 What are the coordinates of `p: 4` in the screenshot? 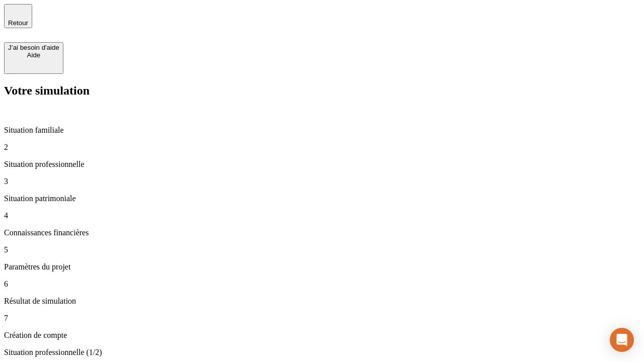 It's located at (322, 216).